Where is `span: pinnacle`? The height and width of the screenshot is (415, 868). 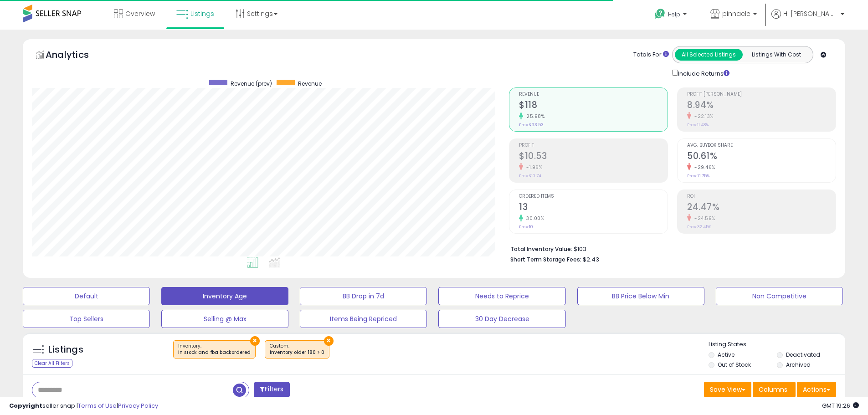
span: pinnacle is located at coordinates (736, 14).